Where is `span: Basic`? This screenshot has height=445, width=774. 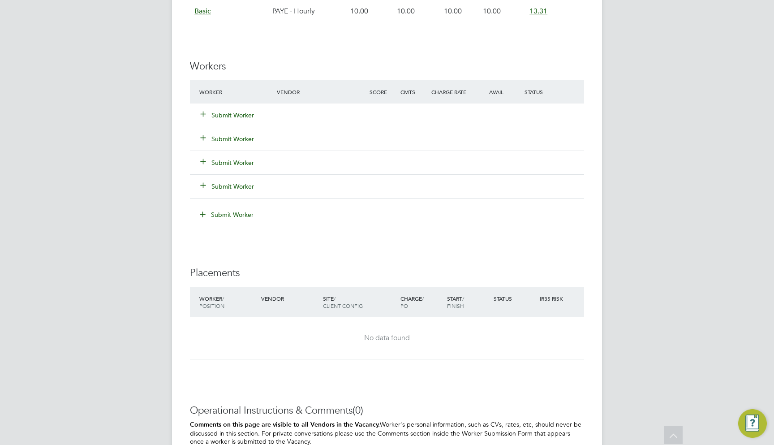
span: Basic is located at coordinates (202, 11).